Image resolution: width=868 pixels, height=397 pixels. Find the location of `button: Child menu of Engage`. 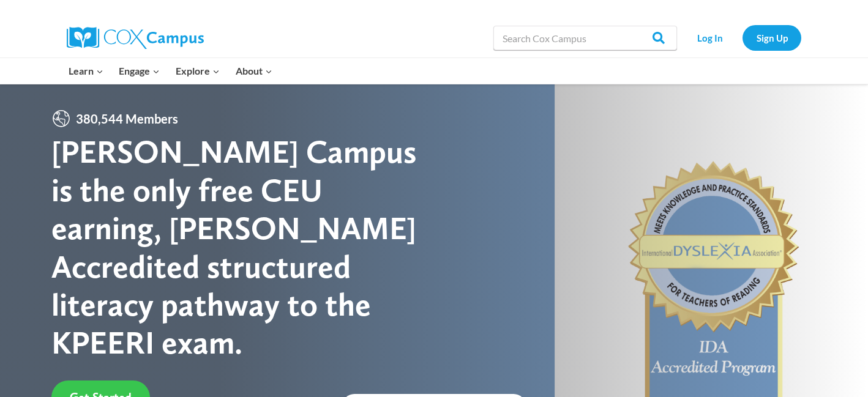

button: Child menu of Engage is located at coordinates (140, 71).